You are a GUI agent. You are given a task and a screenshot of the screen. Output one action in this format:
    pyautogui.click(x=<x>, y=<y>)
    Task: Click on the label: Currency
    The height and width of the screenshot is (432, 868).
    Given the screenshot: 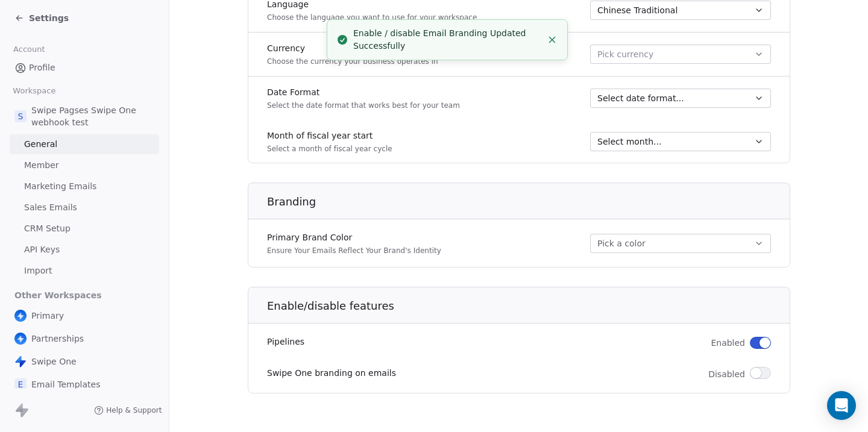 What is the action you would take?
    pyautogui.click(x=352, y=49)
    